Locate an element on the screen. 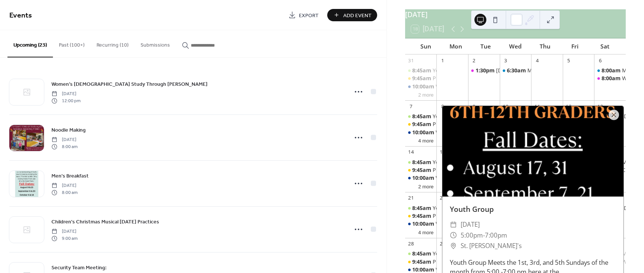  span: Security Team Meeting: is located at coordinates (79, 268).